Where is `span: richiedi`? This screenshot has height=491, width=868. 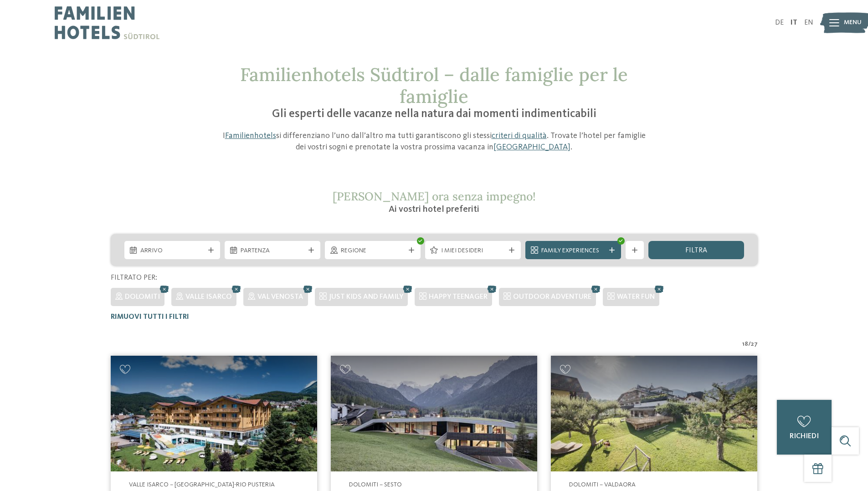 span: richiedi is located at coordinates (804, 436).